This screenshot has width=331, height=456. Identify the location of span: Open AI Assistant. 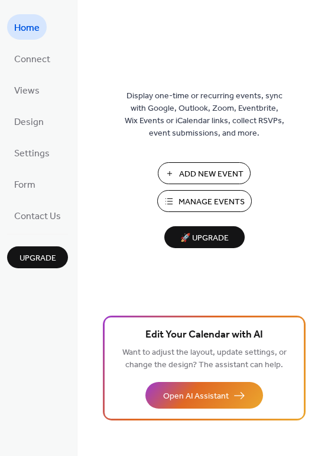
(196, 396).